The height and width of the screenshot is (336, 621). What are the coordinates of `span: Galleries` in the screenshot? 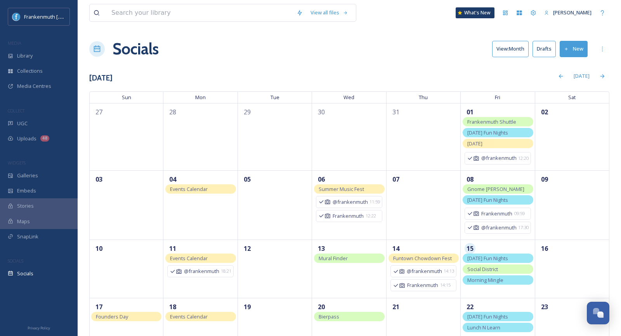 It's located at (28, 175).